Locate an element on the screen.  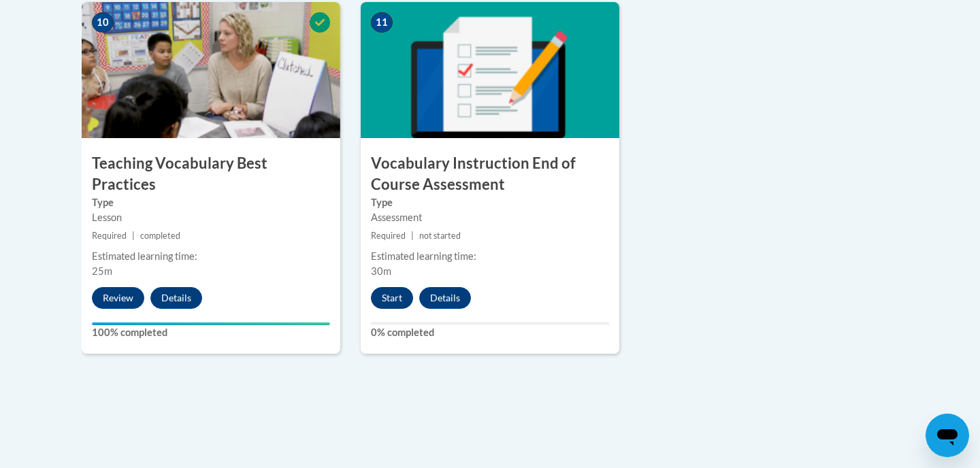
label: 0% completed is located at coordinates (490, 333).